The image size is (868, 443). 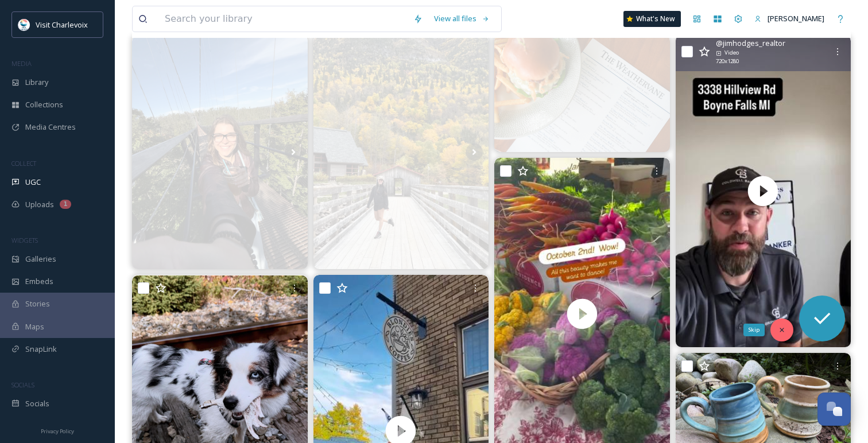 What do you see at coordinates (750, 43) in the screenshot?
I see `span: @ jimhodges_realtor` at bounding box center [750, 43].